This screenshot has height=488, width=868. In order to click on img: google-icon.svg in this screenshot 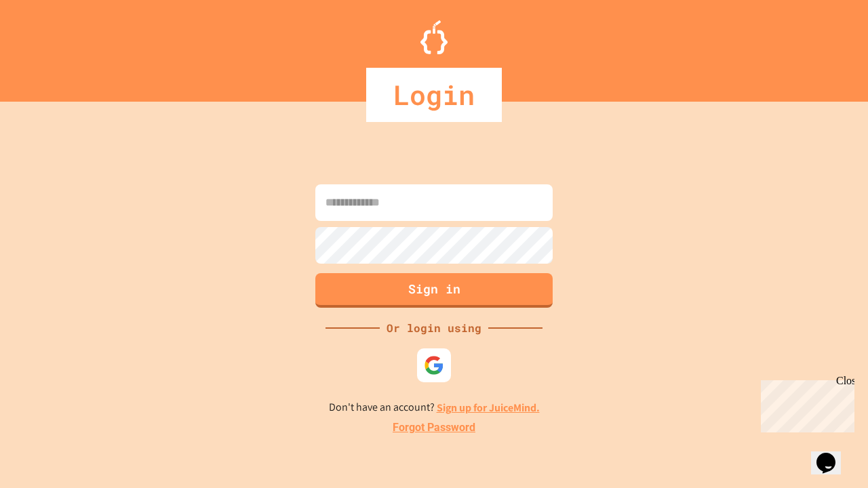, I will do `click(434, 365)`.